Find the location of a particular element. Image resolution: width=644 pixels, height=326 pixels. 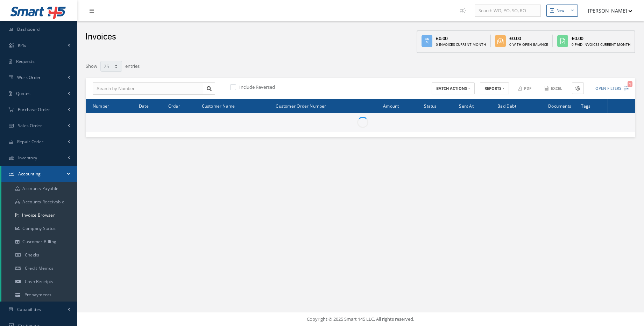

span: Status is located at coordinates (430, 106).